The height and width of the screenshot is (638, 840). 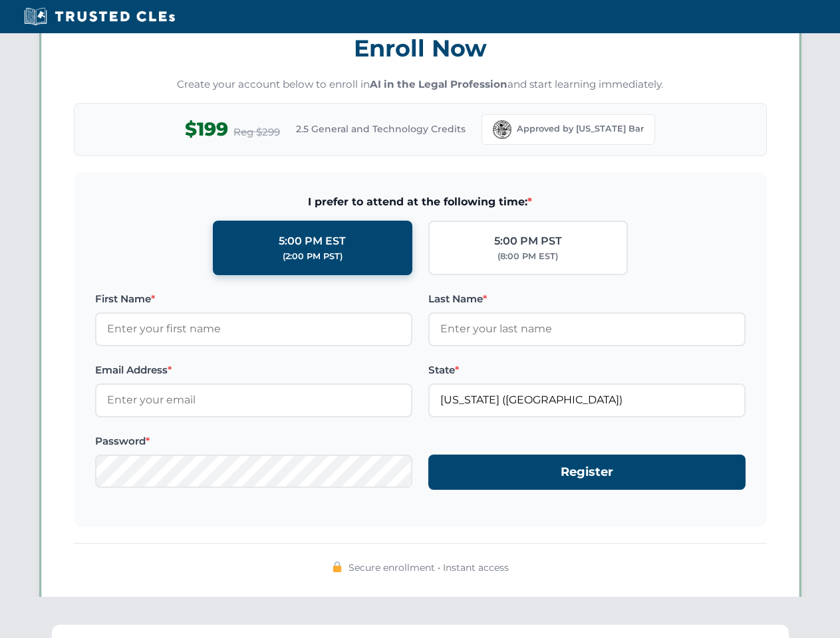 What do you see at coordinates (380, 129) in the screenshot?
I see `span: 2.5 General and Technology Credits` at bounding box center [380, 129].